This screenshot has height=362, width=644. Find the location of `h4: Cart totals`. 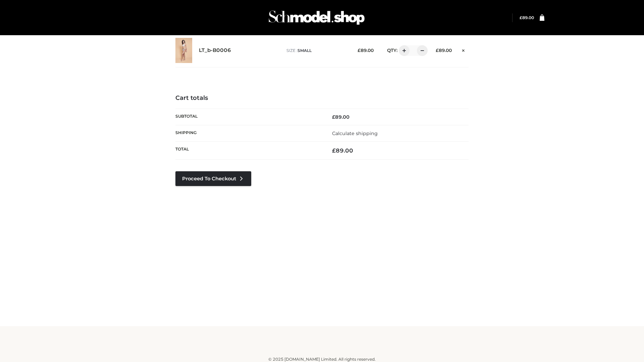

h4: Cart totals is located at coordinates (322, 98).